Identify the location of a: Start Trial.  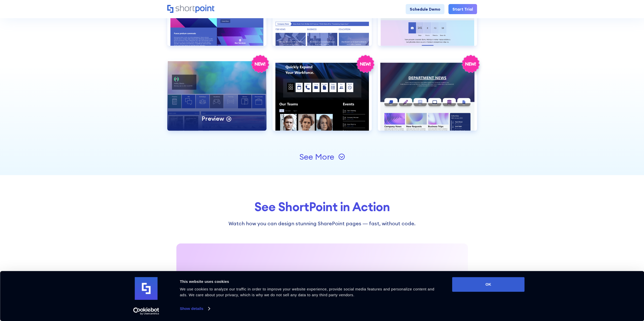
(463, 9).